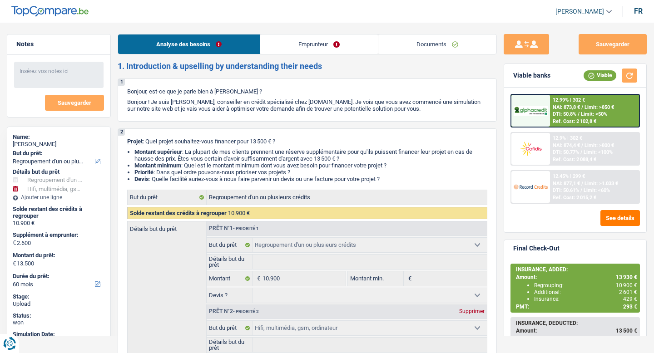 The height and width of the screenshot is (353, 654). Describe the element at coordinates (531, 149) in the screenshot. I see `img: Cofidis` at that location.